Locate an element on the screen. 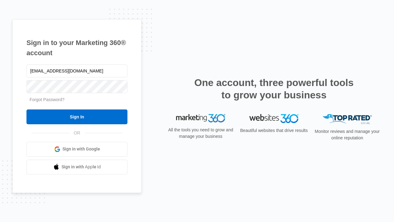 This screenshot has height=222, width=394. img: Top Rated Local is located at coordinates (348, 119).